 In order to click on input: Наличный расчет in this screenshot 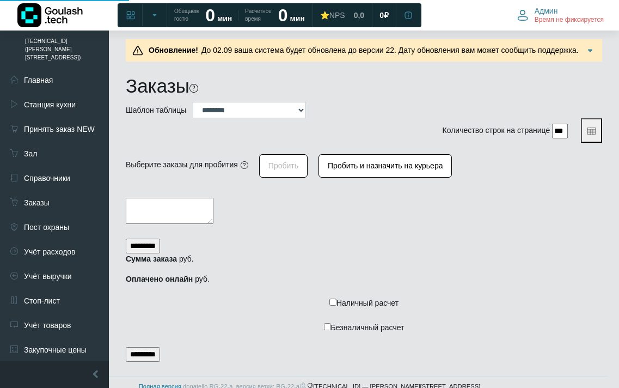, I will do `click(333, 302)`.